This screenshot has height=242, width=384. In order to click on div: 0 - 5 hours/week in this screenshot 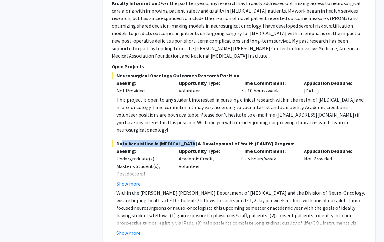, I will do `click(268, 167)`.